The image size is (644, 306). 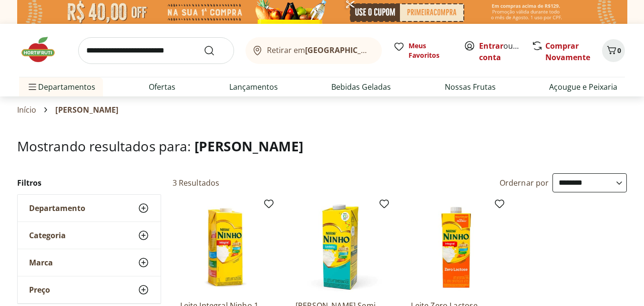 I want to click on label: Ordernar por, so click(x=524, y=182).